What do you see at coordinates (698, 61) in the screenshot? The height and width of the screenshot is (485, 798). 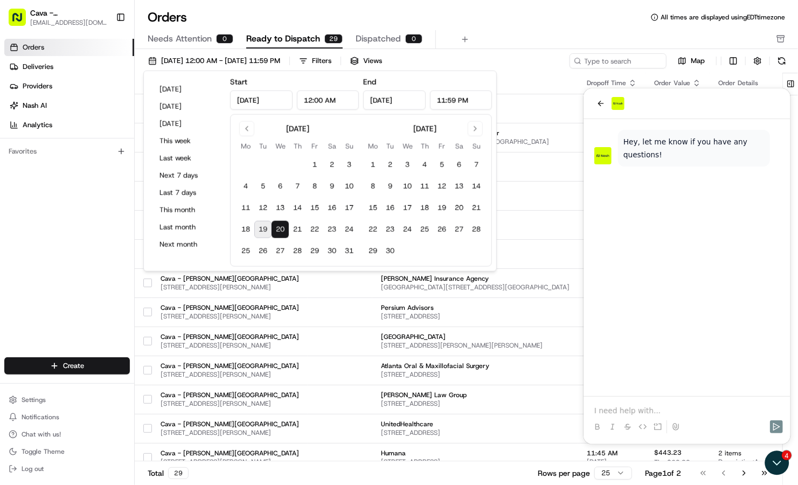 I see `span: Map` at bounding box center [698, 61].